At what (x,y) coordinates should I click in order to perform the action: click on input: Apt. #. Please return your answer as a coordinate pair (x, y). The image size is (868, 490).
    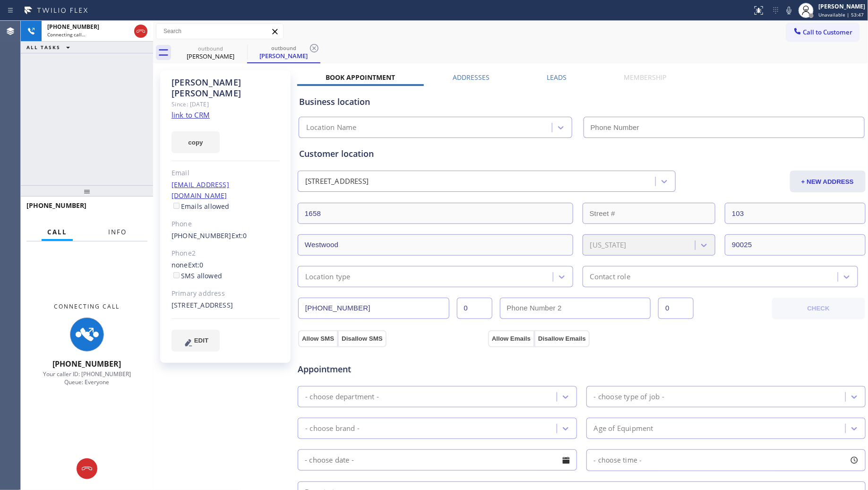
    Looking at the image, I should click on (795, 213).